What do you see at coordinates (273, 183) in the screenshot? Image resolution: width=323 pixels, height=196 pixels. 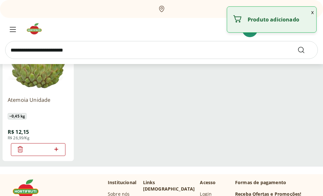 I see `p: Formas de pagamento` at bounding box center [273, 183].